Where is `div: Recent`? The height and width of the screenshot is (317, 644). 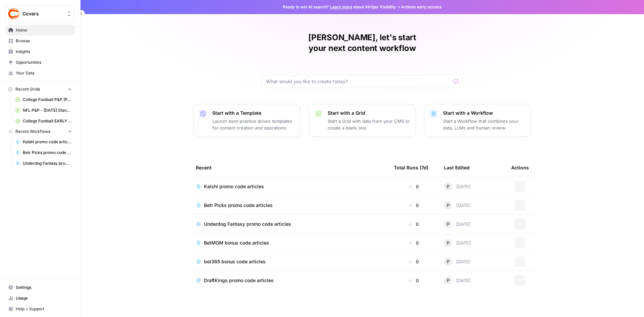 div: Recent is located at coordinates (289, 167).